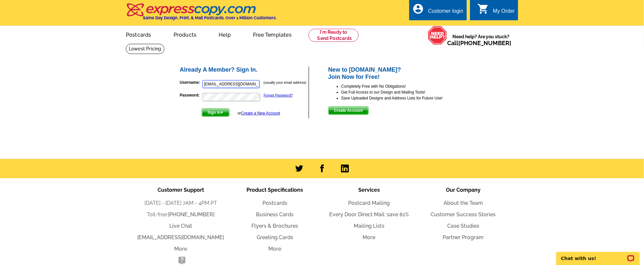  I want to click on img: help, so click(437, 36).